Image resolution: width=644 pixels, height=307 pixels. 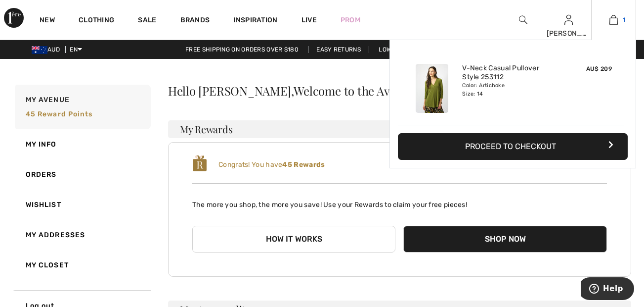 What do you see at coordinates (96, 21) in the screenshot?
I see `a: Clothing` at bounding box center [96, 21].